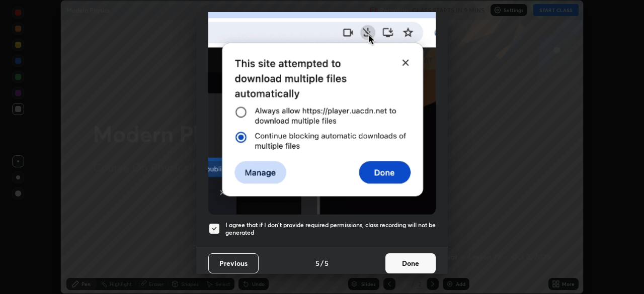 The height and width of the screenshot is (294, 644). I want to click on button: Done, so click(411, 263).